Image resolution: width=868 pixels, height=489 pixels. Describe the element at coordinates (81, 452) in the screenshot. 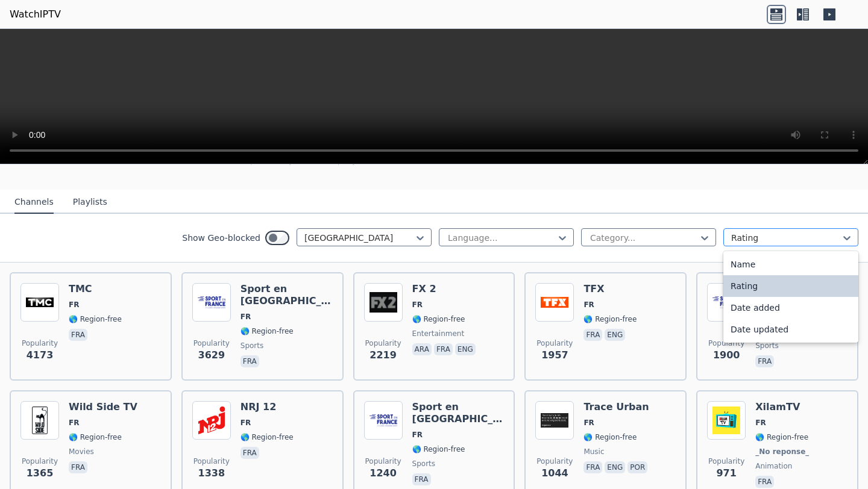

I see `span: movies` at that location.